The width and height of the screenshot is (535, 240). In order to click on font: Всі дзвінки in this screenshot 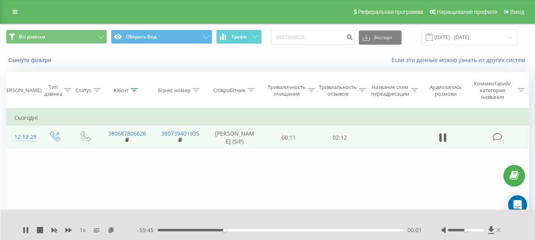, I will do `click(32, 36)`.